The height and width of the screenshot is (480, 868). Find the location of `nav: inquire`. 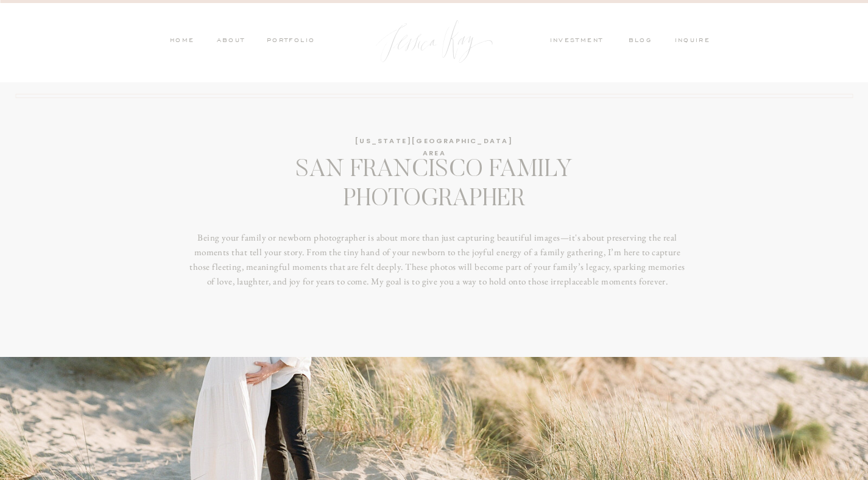

nav: inquire is located at coordinates (696, 41).